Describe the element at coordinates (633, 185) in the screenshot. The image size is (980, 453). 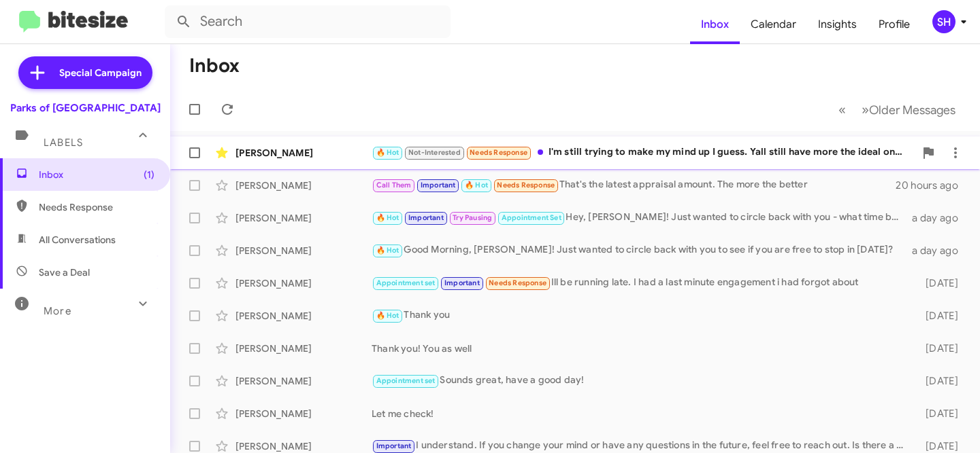
I see `div: That's the latest appraisal amount. The more the better` at that location.